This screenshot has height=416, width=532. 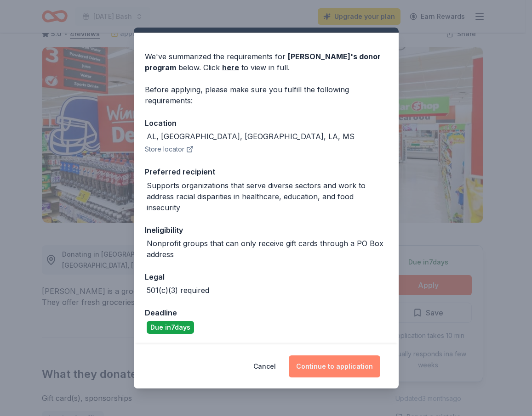 I want to click on div: Location, so click(x=266, y=123).